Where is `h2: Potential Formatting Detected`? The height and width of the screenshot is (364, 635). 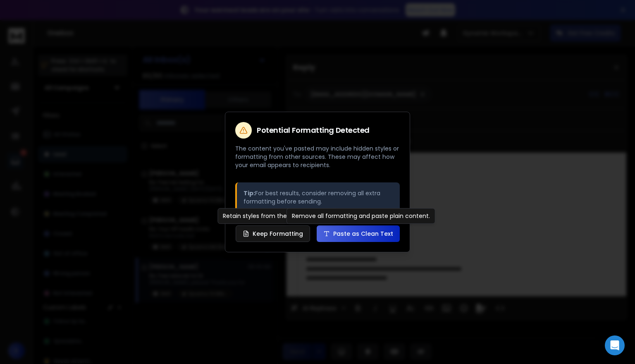 h2: Potential Formatting Detected is located at coordinates (313, 130).